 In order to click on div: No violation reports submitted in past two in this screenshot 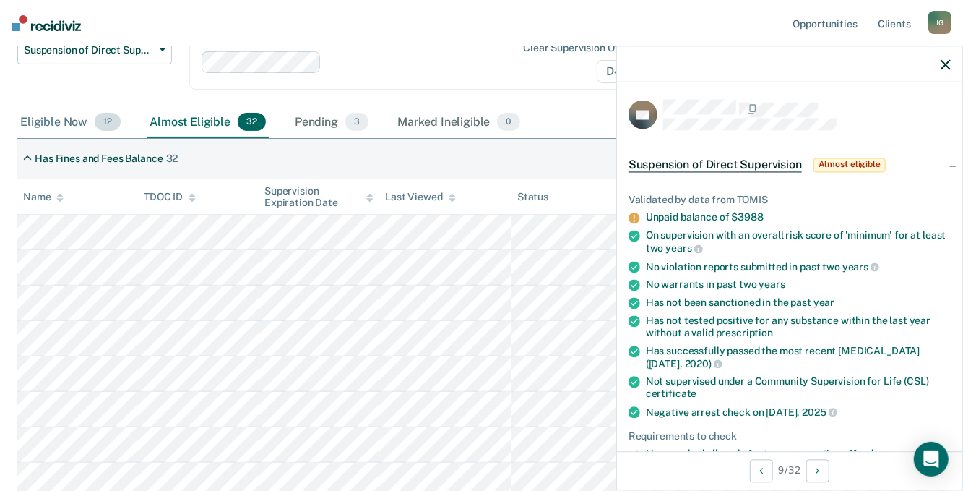, I will do `click(799, 267)`.